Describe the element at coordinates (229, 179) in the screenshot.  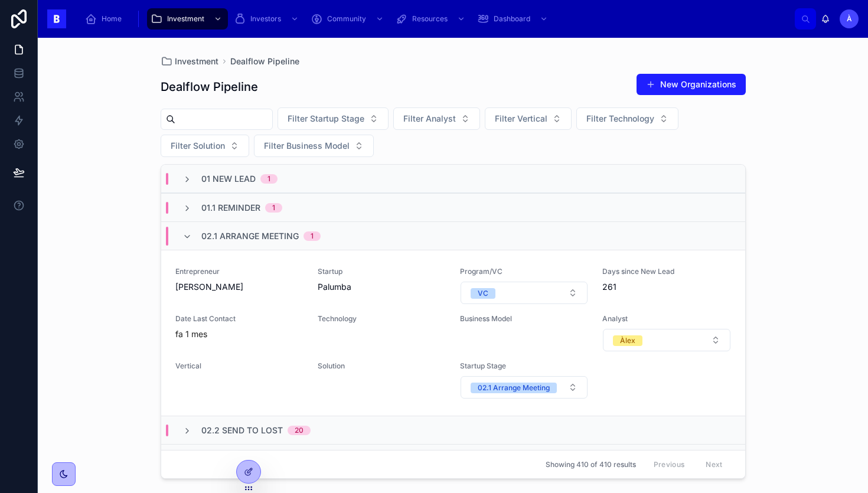
I see `span: 01 New Lead` at that location.